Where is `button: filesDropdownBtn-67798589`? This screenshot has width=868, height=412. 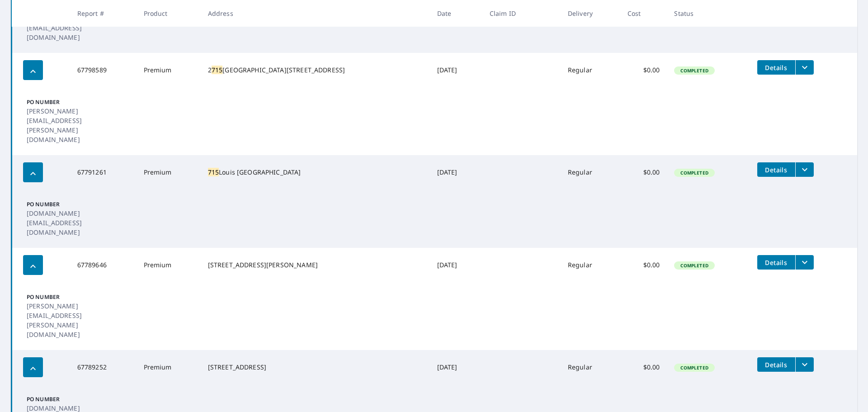 button: filesDropdownBtn-67798589 is located at coordinates (804, 68).